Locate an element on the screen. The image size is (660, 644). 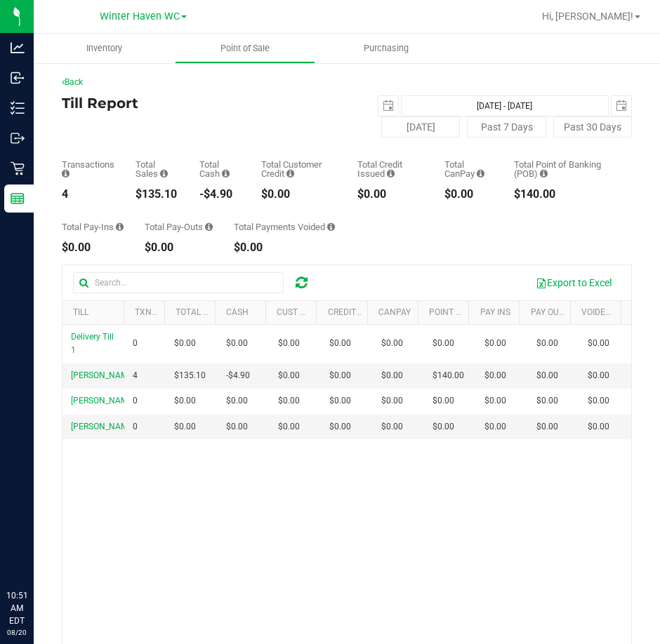
inline-svg: Reports is located at coordinates (17, 199).